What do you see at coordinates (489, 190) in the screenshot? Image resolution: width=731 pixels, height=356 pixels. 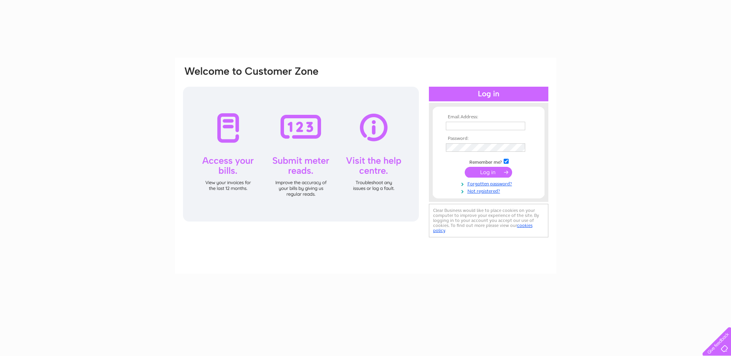 I see `a: Not registered?` at bounding box center [489, 190].